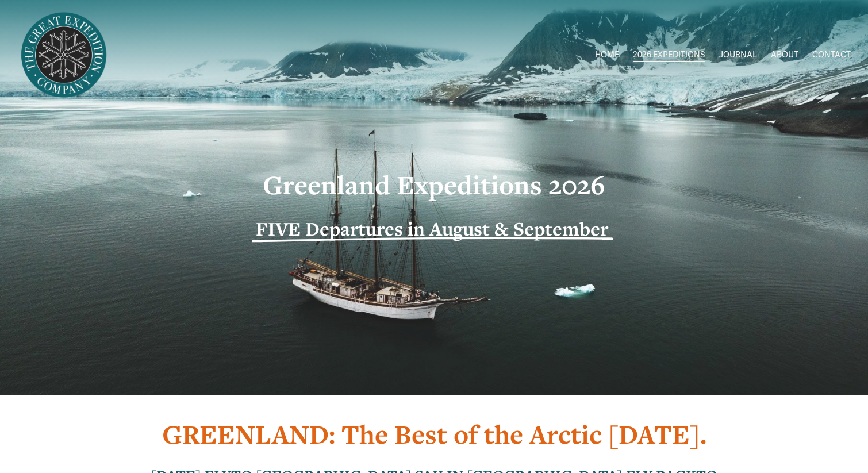 Image resolution: width=868 pixels, height=473 pixels. I want to click on img: Arctic Expeditions, so click(64, 56).